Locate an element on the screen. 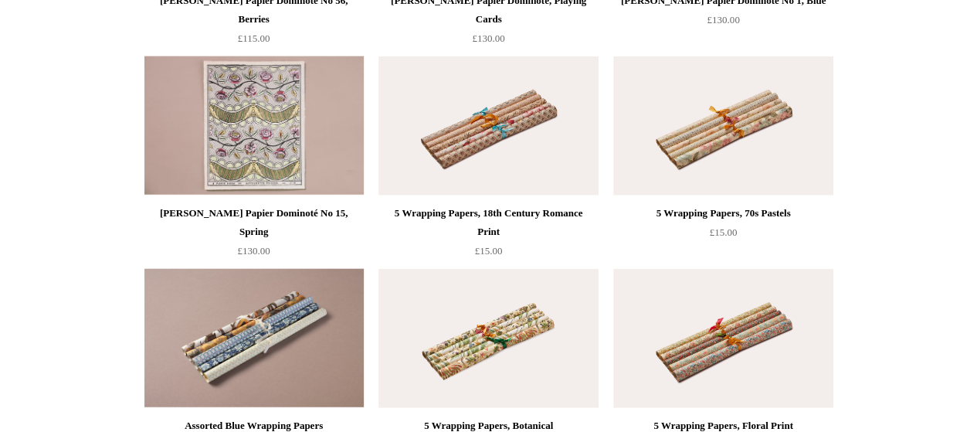 This screenshot has height=432, width=977. img: 5 Wrapping Papers, 18th Century Romance Print is located at coordinates (488, 126).